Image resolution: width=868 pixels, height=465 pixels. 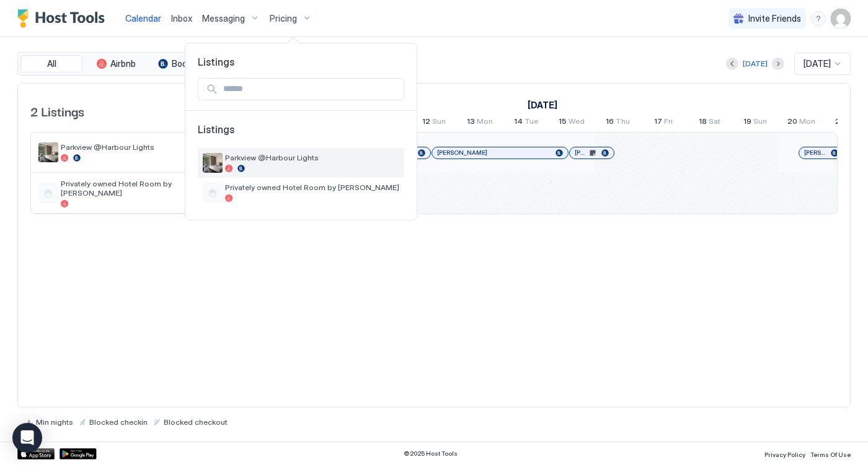 What do you see at coordinates (312, 158) in the screenshot?
I see `span: Parkview @Harbour Lights` at bounding box center [312, 158].